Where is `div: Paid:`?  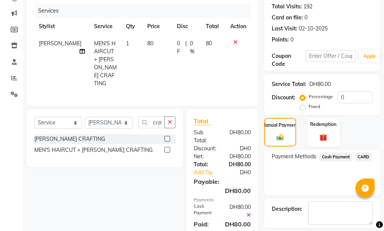 div: Paid: is located at coordinates (204, 224).